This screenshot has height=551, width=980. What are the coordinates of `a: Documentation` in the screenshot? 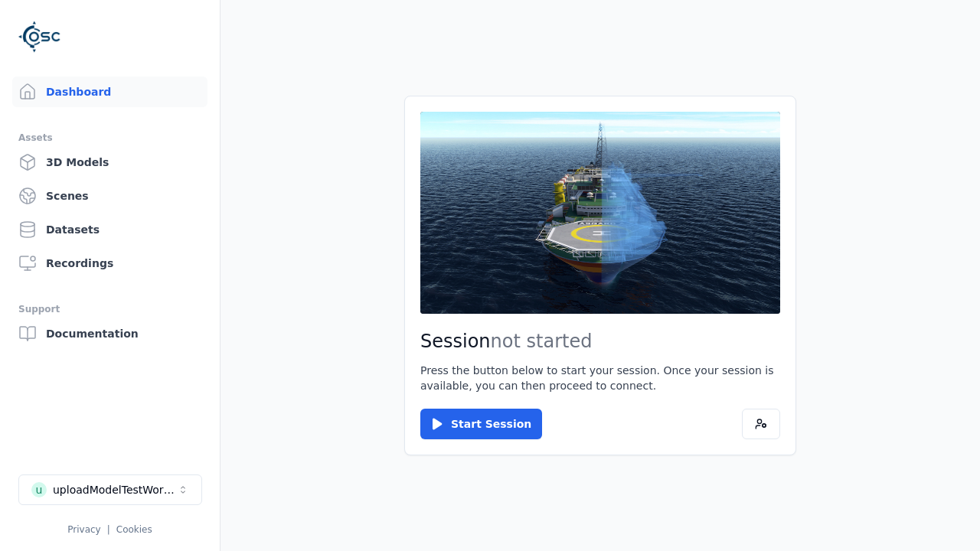 It's located at (109, 334).